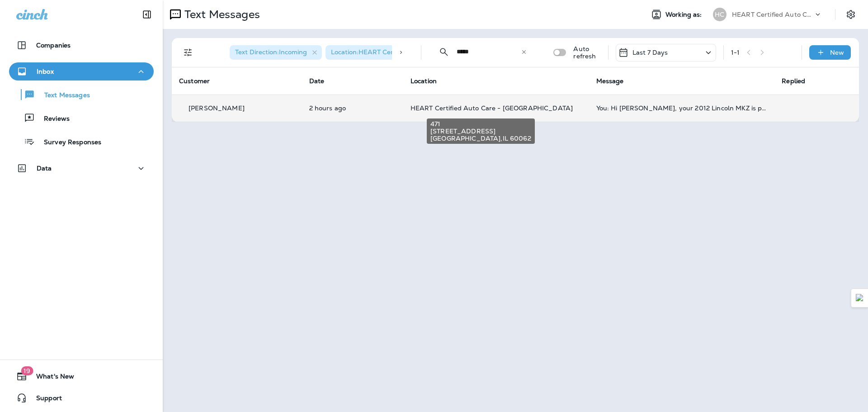  What do you see at coordinates (353, 108) in the screenshot?
I see `p: Sep 11, 2025 10:27 AM` at bounding box center [353, 108].